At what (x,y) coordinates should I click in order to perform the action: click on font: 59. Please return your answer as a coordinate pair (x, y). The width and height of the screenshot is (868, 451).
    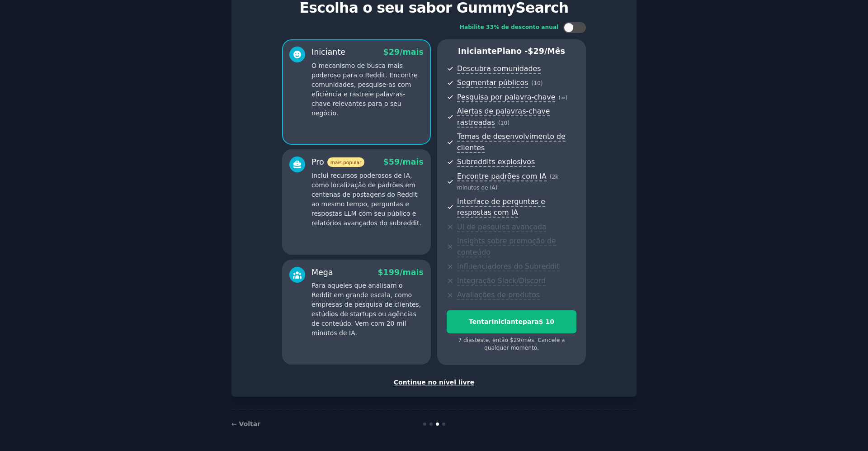
    Looking at the image, I should click on (394, 162).